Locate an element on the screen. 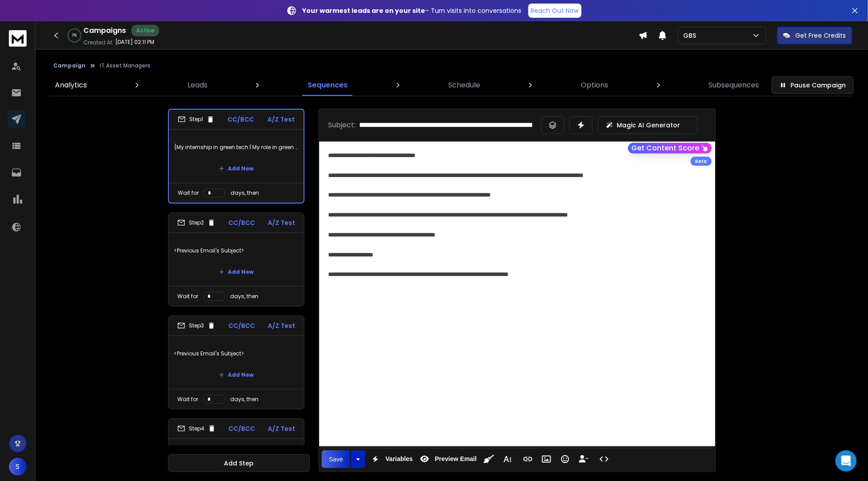 The image size is (868, 481). button: Magic AI Generator is located at coordinates (648, 125).